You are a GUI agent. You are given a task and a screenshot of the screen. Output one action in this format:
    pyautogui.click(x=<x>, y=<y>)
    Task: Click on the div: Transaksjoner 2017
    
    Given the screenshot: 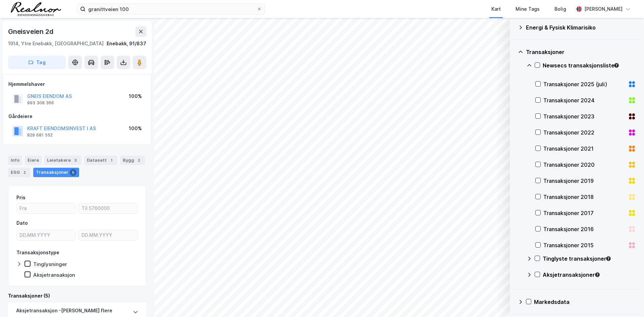 What is the action you would take?
    pyautogui.click(x=585, y=213)
    